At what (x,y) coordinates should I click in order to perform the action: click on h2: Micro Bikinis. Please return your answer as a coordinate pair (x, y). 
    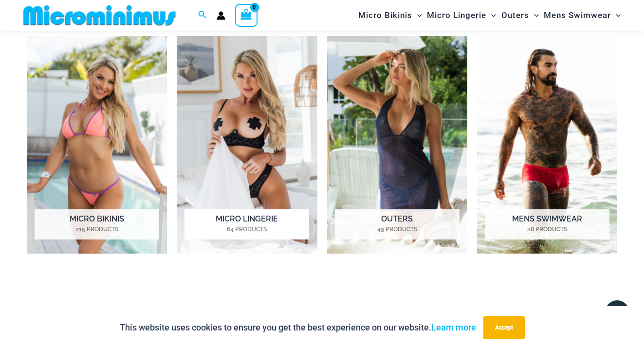
    Looking at the image, I should click on (97, 224).